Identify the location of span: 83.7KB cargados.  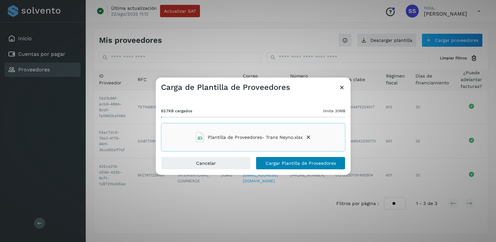
(176, 111).